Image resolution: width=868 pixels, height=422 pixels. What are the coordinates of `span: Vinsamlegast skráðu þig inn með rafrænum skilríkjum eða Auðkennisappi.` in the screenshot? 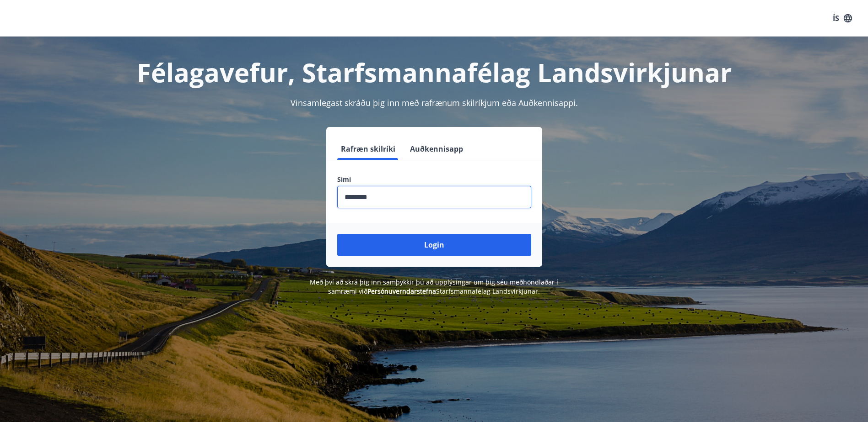 It's located at (434, 102).